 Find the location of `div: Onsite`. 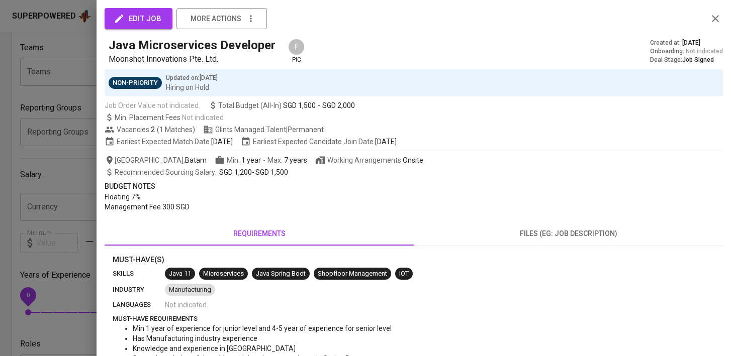

div: Onsite is located at coordinates (413, 160).